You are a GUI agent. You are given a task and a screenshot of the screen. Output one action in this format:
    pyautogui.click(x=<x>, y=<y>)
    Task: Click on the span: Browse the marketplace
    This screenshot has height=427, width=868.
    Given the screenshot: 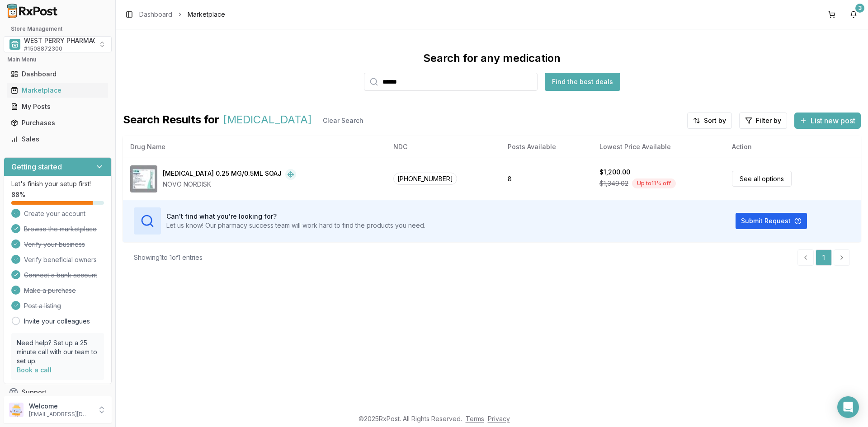 What is the action you would take?
    pyautogui.click(x=60, y=229)
    